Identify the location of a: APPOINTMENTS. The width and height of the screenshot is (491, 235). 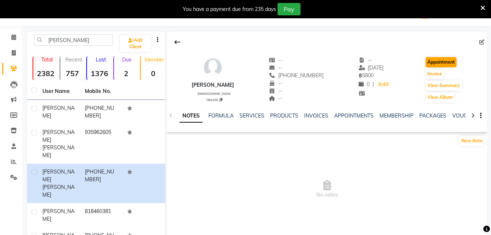
(354, 116).